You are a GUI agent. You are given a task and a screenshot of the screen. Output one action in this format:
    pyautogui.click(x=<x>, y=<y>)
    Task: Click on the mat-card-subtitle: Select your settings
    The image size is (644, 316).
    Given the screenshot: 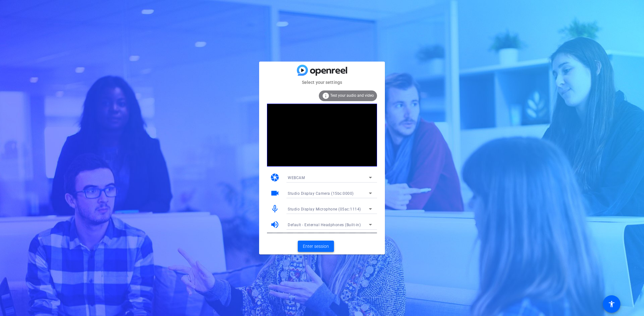 What is the action you would take?
    pyautogui.click(x=322, y=82)
    